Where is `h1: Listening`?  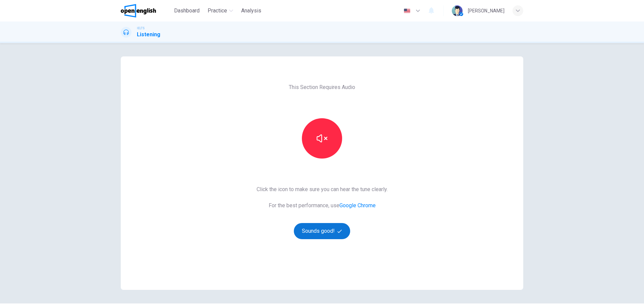
h1: Listening is located at coordinates (149, 35).